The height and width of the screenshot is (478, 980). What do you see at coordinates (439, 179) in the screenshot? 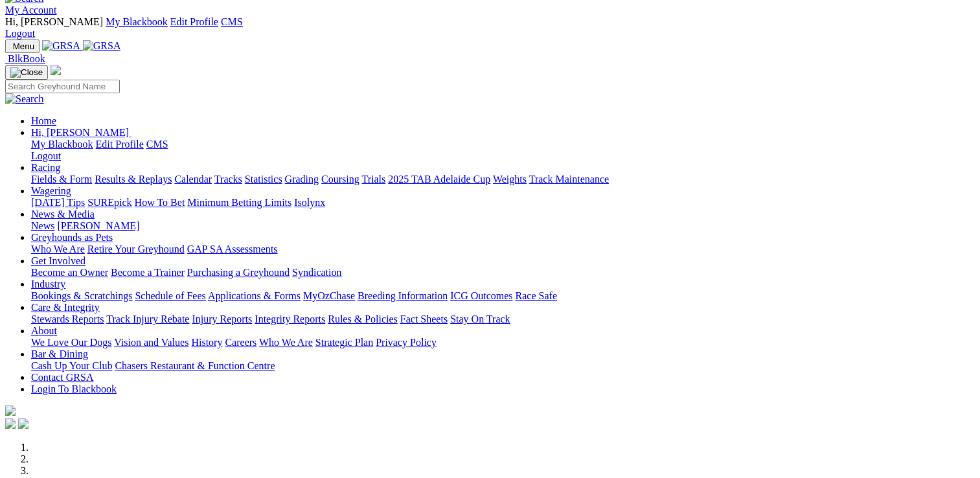
I see `a: 2025 TAB Adelaide Cup` at bounding box center [439, 179].